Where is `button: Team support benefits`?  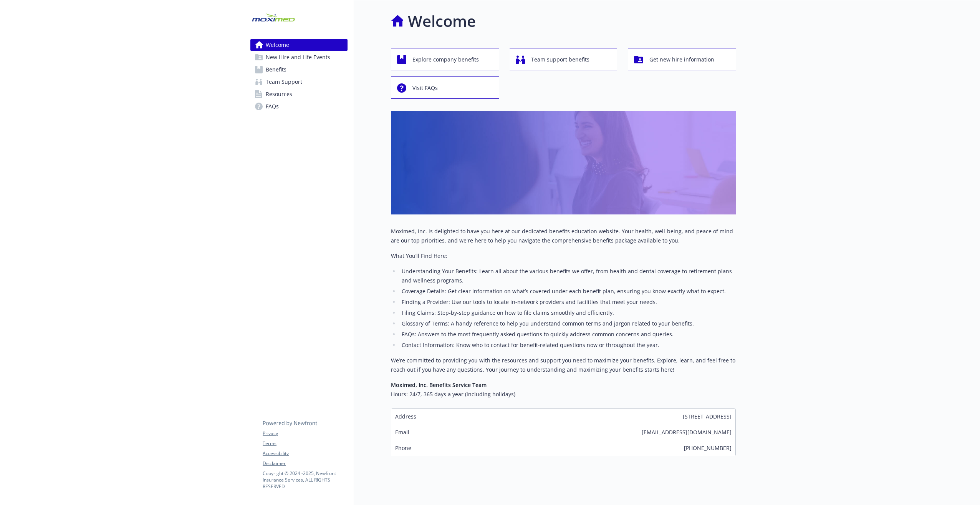 button: Team support benefits is located at coordinates (564, 60).